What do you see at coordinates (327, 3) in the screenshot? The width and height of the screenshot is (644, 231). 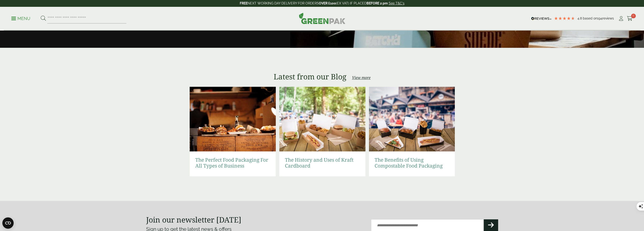 I see `strong: OVER £100` at bounding box center [327, 3].